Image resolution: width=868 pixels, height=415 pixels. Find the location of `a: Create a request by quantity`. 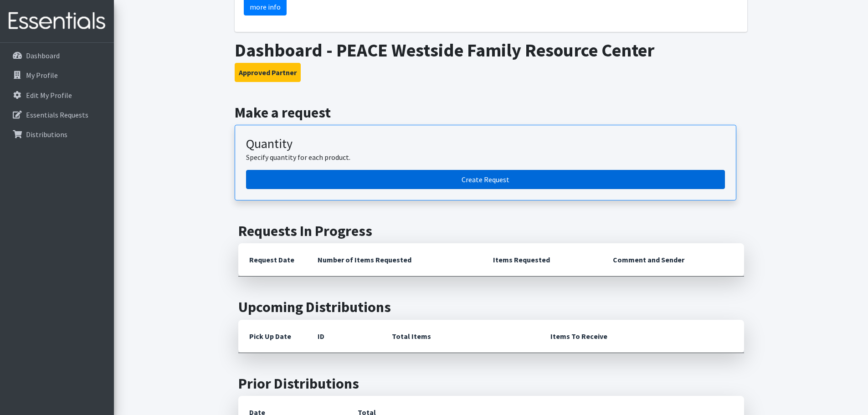

a: Create a request by quantity is located at coordinates (485, 180).